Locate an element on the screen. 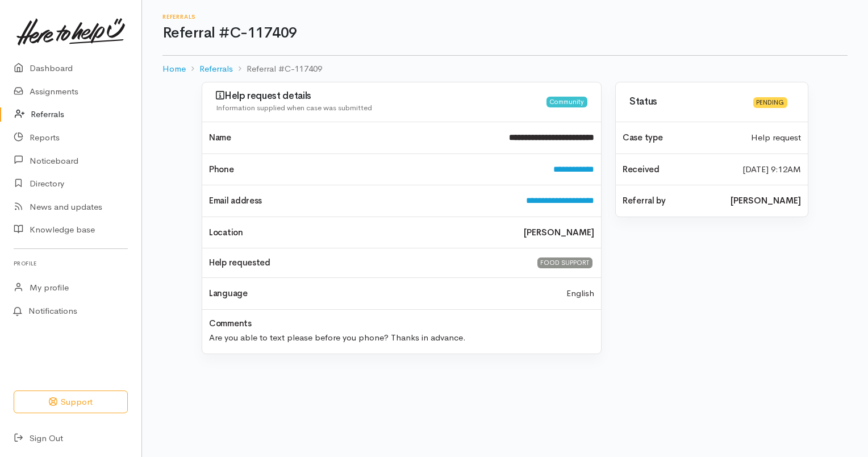  h4: Email address is located at coordinates (361, 201).